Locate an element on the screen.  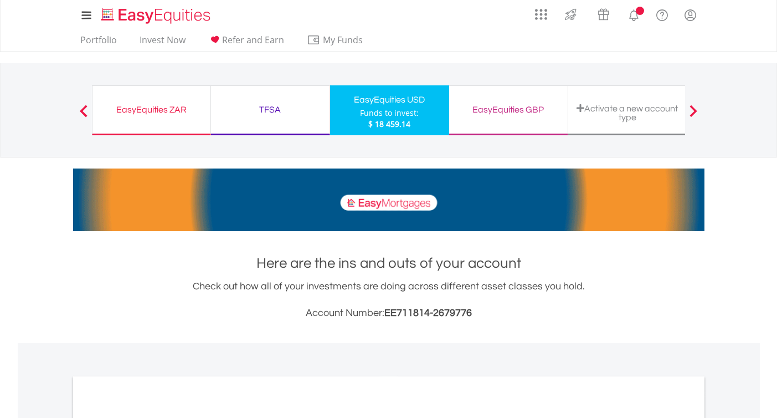
a: Portfolio is located at coordinates (99, 43).